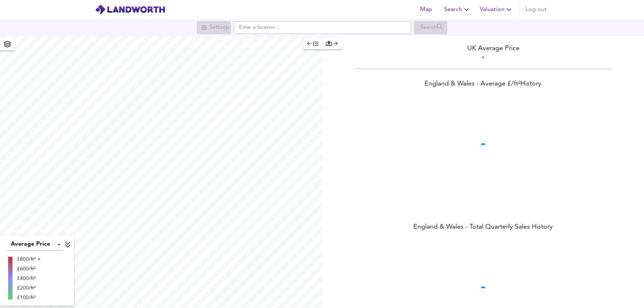 The height and width of the screenshot is (308, 644). Describe the element at coordinates (29, 298) in the screenshot. I see `div: £100/ft²` at that location.